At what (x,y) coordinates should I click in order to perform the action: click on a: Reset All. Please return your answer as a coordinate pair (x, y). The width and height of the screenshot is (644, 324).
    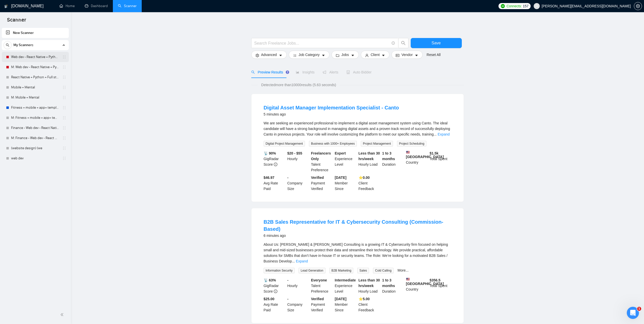
    Looking at the image, I should click on (433, 55).